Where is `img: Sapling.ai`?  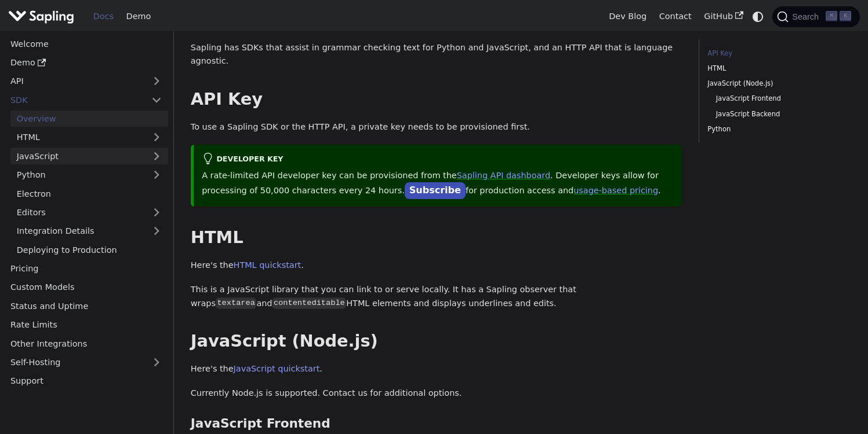 img: Sapling.ai is located at coordinates (41, 16).